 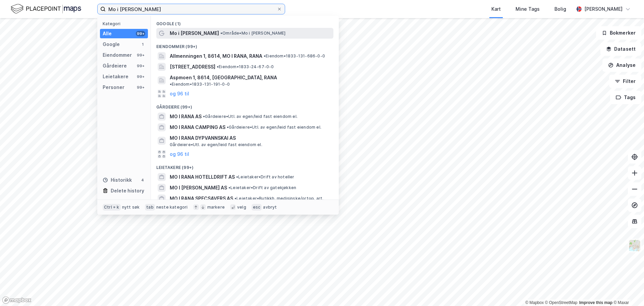 I want to click on div: Kategori, so click(x=125, y=23).